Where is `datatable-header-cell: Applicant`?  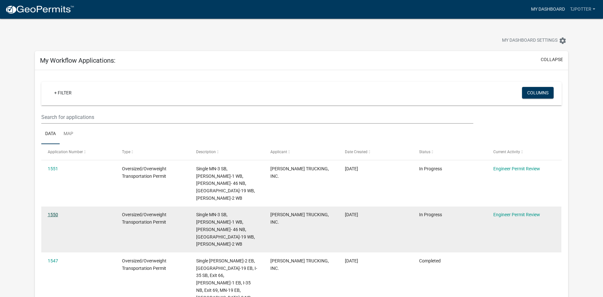 datatable-header-cell: Applicant is located at coordinates (302, 152).